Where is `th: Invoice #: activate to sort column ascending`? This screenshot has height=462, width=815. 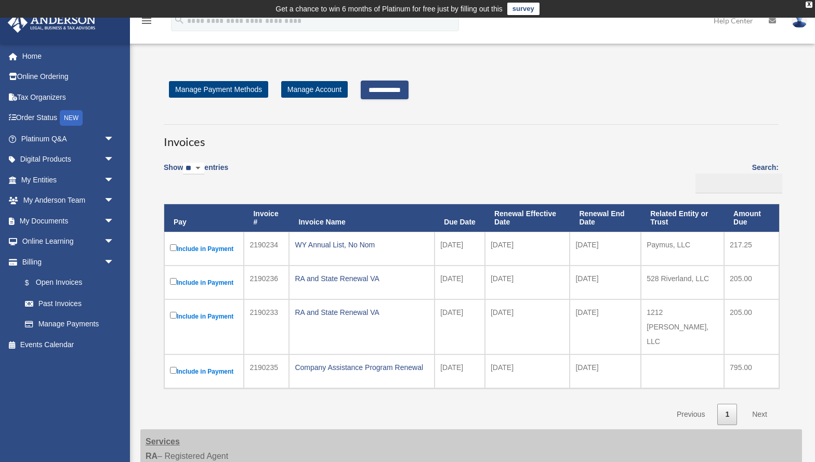
th: Invoice #: activate to sort column ascending is located at coordinates (266, 218).